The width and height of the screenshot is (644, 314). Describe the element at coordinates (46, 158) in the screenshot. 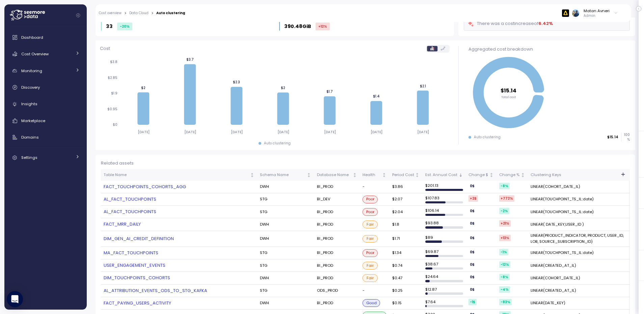

I see `a: Settings` at that location.